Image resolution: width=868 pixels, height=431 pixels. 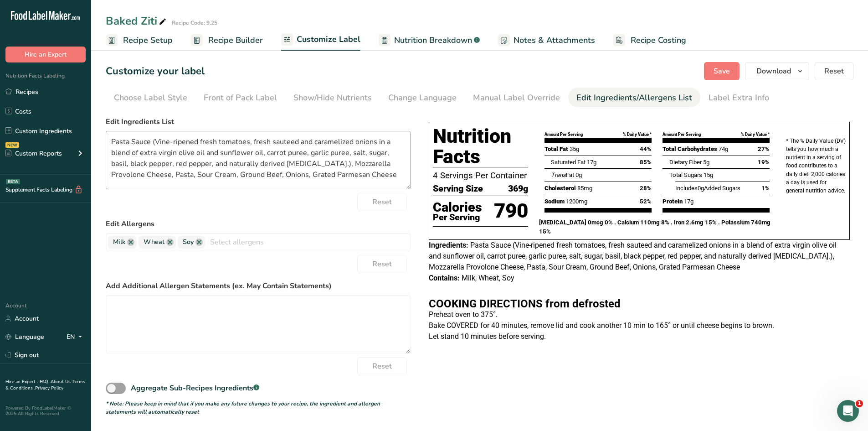 What do you see at coordinates (62, 382) in the screenshot?
I see `a: About Us .` at bounding box center [62, 382].